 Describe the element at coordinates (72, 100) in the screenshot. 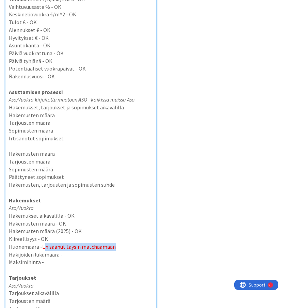

I see `em: Aso/Vuokra kirjoitettu muotoon ASO - kaikissa muissa Aso` at that location.